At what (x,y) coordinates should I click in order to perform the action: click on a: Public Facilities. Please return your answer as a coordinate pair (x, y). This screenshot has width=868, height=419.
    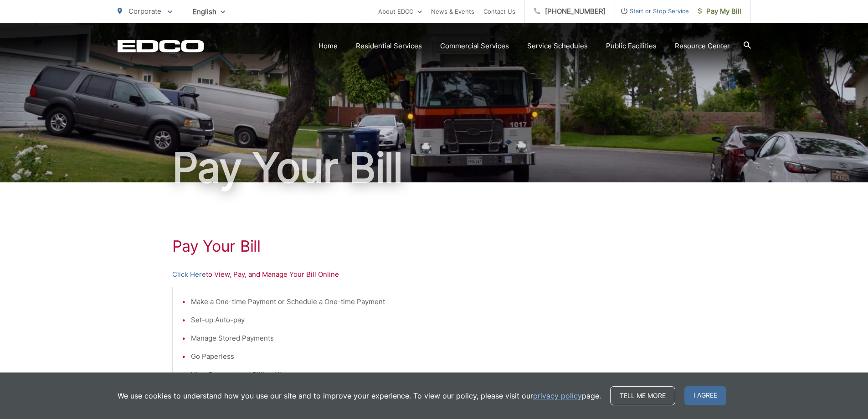
    Looking at the image, I should click on (632, 46).